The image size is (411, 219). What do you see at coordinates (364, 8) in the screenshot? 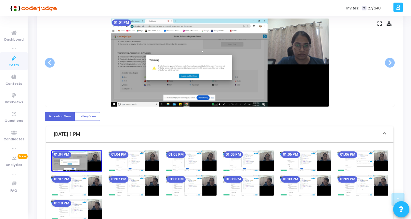
I see `span: T` at bounding box center [364, 8].